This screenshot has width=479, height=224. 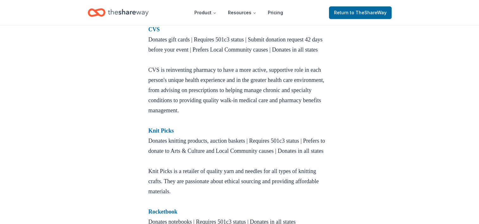 I want to click on p: CVS is reinventing pharmacy to have a more active, supportive role in each person's unique health..., so click(x=240, y=95).